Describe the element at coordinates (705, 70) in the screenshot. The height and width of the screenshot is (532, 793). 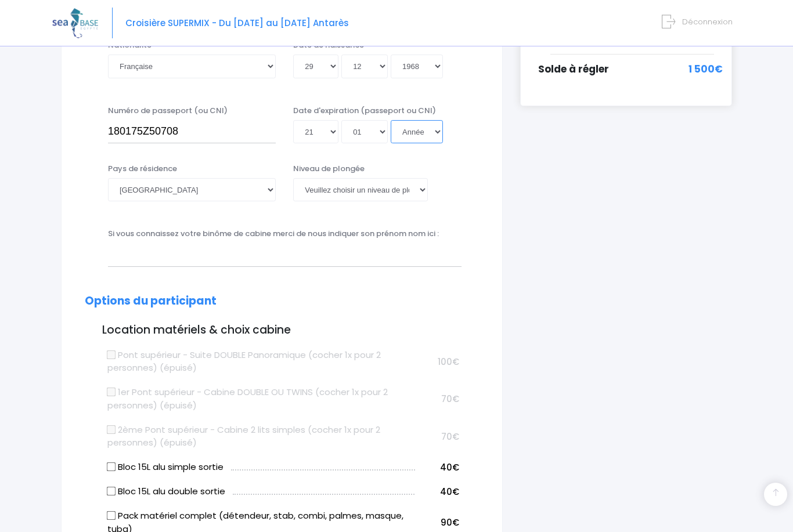
I see `span: 1 500€` at that location.